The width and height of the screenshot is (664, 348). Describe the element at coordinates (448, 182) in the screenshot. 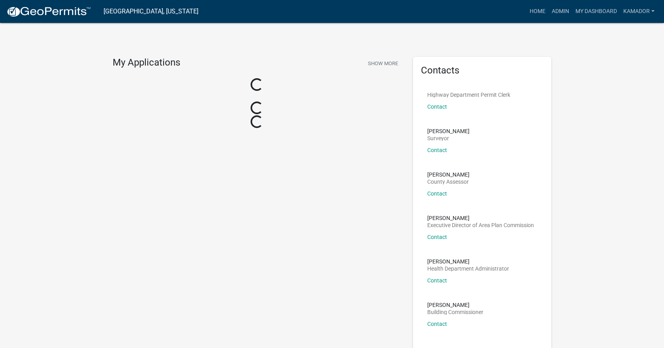

I see `p: County Assessor` at that location.